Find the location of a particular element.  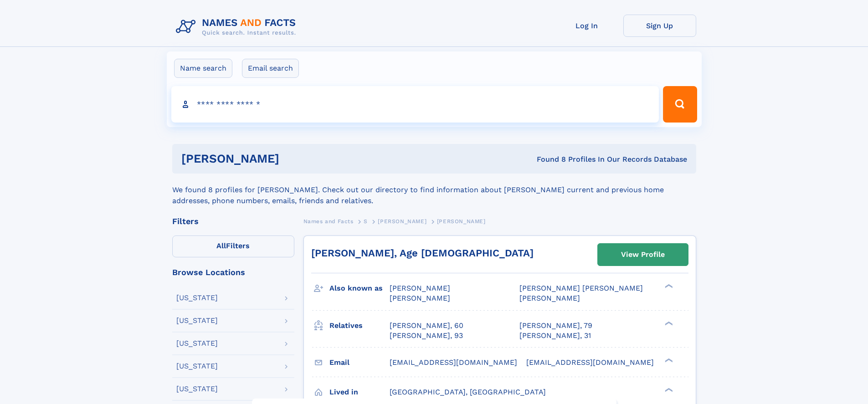

button: Search Button is located at coordinates (679, 104).